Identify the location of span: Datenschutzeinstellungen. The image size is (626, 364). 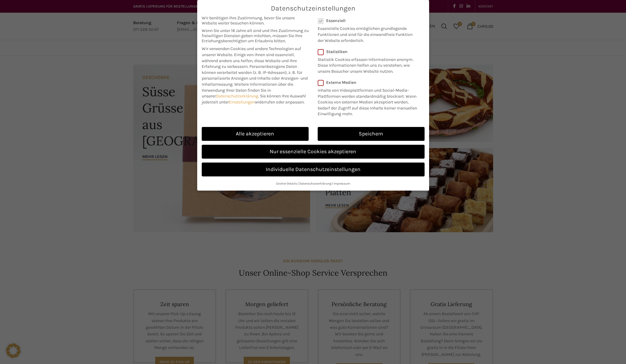
(313, 9).